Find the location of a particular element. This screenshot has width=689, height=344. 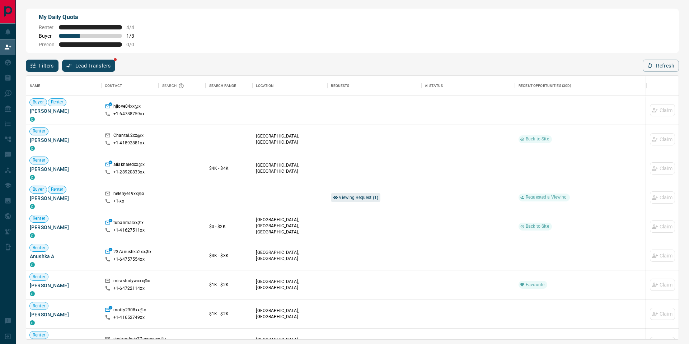

p: +1- xx is located at coordinates (119, 201).